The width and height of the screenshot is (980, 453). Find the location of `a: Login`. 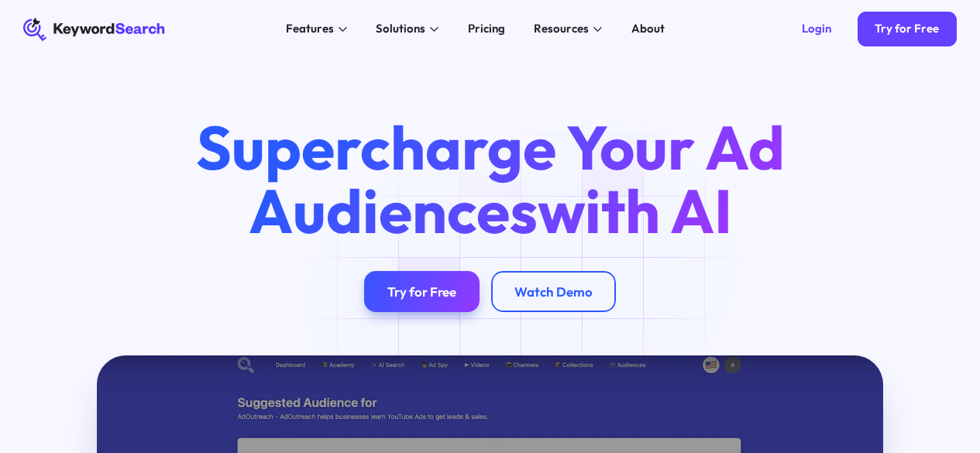

a: Login is located at coordinates (817, 29).